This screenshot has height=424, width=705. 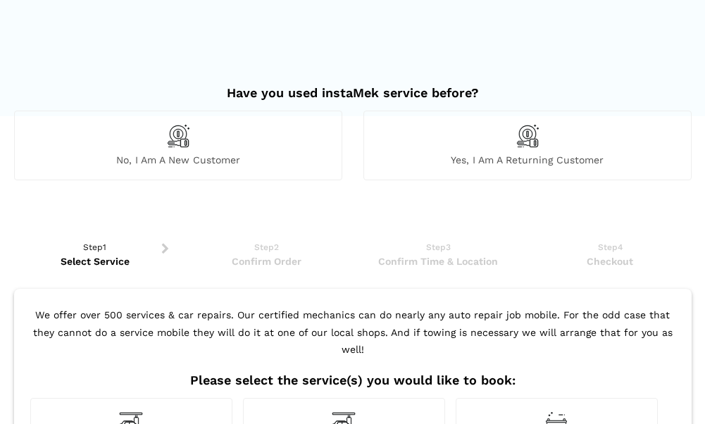 What do you see at coordinates (266, 254) in the screenshot?
I see `a: Step2` at bounding box center [266, 254].